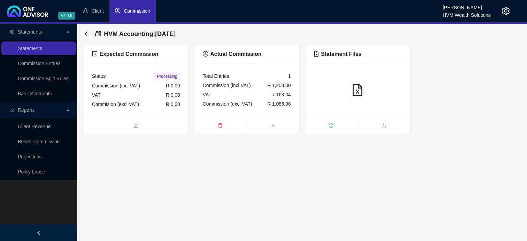 This screenshot has width=527, height=241. I want to click on div: back, so click(87, 34).